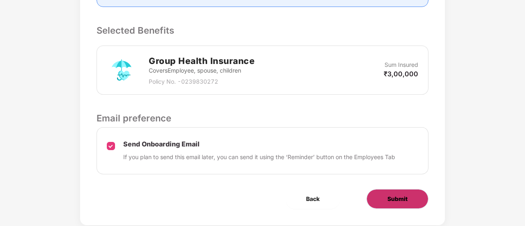 The image size is (525, 226). I want to click on p: If you plan to send this email later, you can send it using the ‘Reminder’ button on the Employee..., so click(259, 157).